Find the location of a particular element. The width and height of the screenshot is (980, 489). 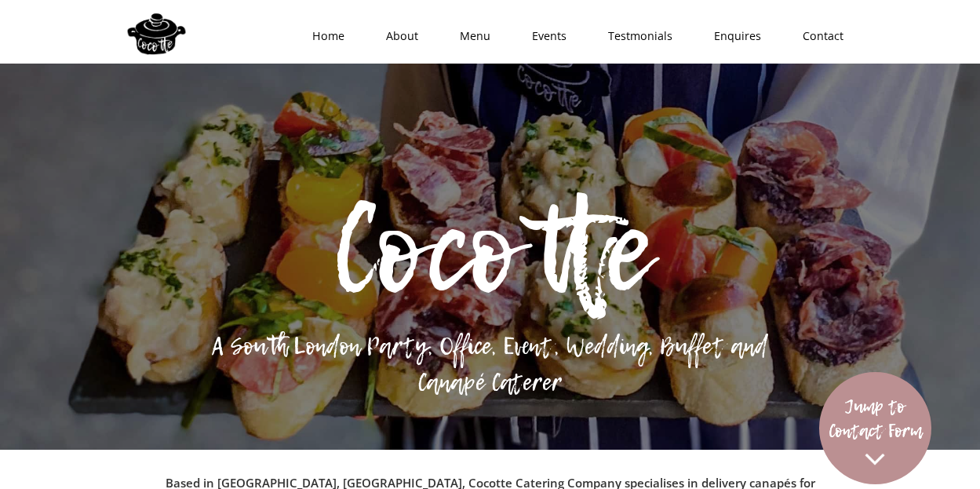

a: Testmonials is located at coordinates (635, 36).